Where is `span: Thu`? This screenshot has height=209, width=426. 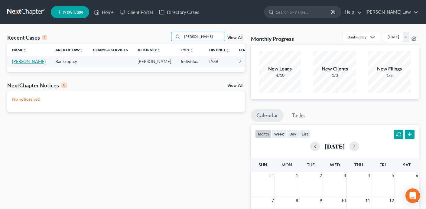 span: Thu is located at coordinates (358, 164).